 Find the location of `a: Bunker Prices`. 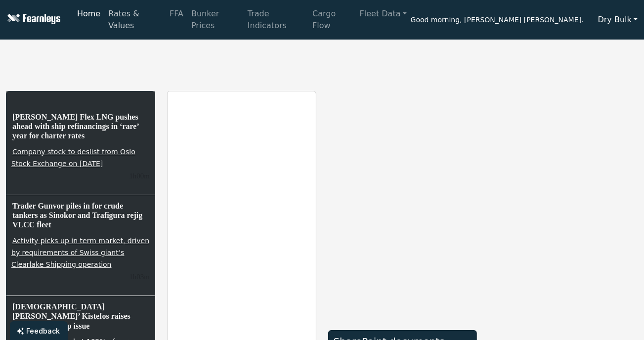

a: Bunker Prices is located at coordinates (215, 20).